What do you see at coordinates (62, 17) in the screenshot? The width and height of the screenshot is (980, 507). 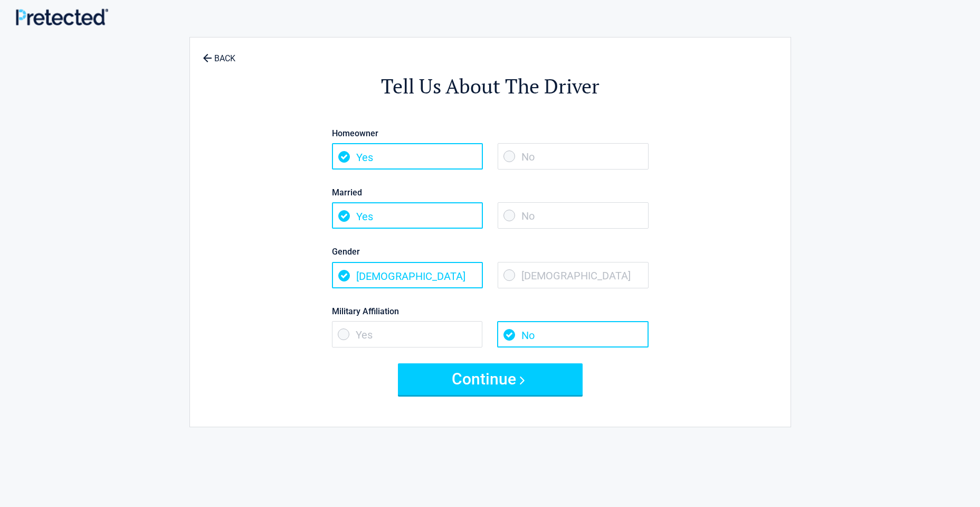 I see `img: Main Logo` at bounding box center [62, 17].